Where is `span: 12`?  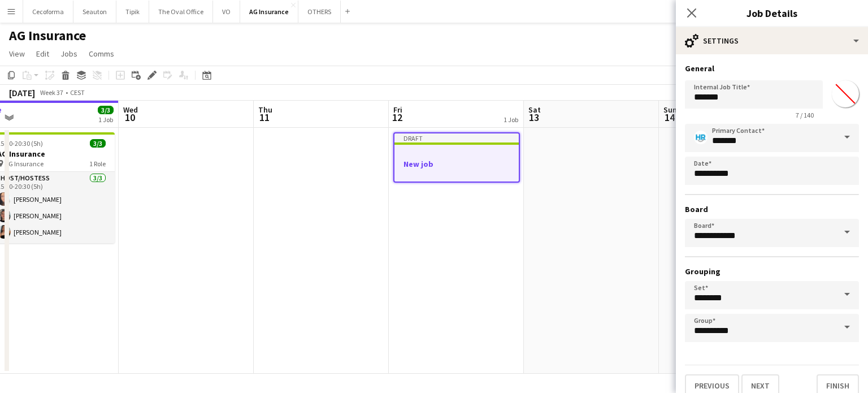 span: 12 is located at coordinates (397, 117).